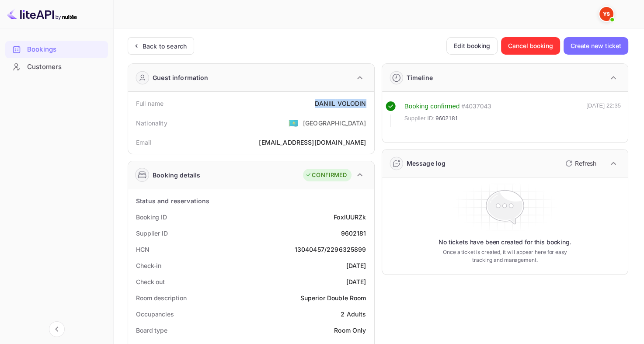 This screenshot has width=644, height=344. What do you see at coordinates (596, 46) in the screenshot?
I see `button: Create new ticket` at bounding box center [596, 46].